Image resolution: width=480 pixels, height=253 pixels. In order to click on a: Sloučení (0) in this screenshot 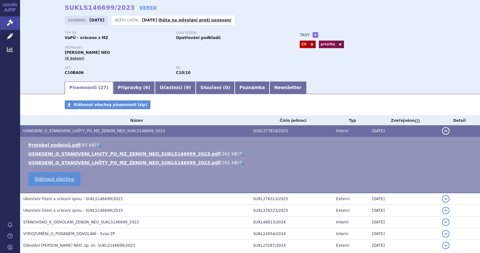, I will do `click(215, 88)`.